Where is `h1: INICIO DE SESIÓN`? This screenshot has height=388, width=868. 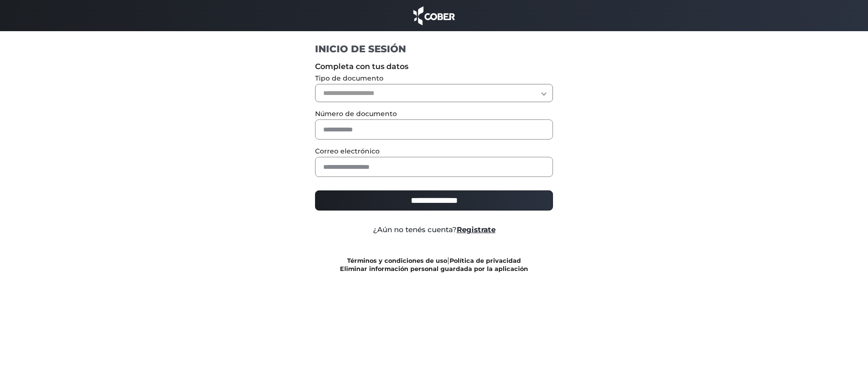 h1: INICIO DE SESIÓN is located at coordinates (434, 49).